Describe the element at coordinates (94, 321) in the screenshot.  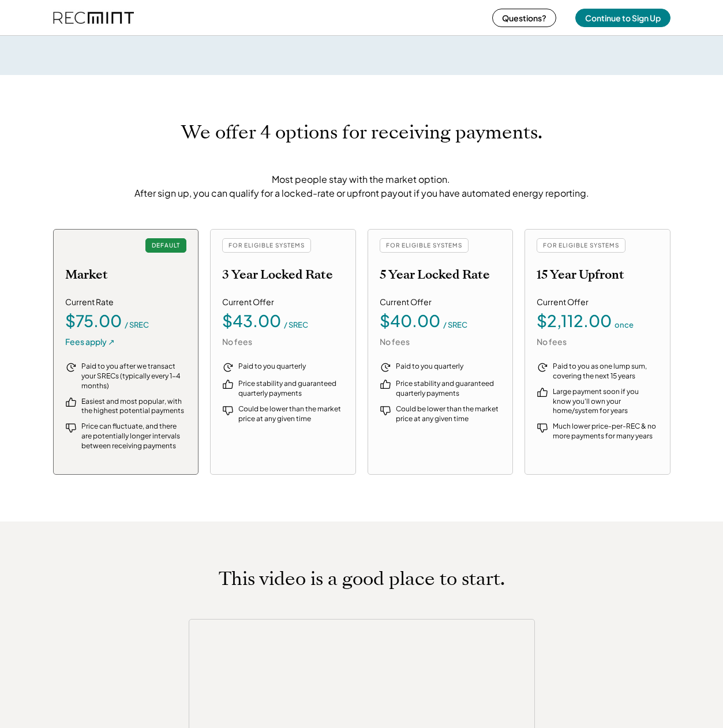
I see `div: $75.00` at that location.